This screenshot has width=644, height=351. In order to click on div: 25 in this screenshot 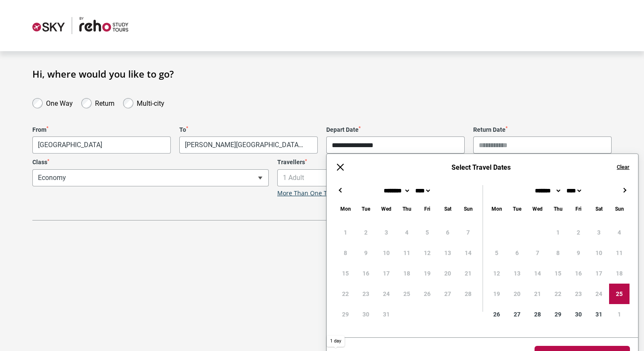, I will do `click(619, 294)`.